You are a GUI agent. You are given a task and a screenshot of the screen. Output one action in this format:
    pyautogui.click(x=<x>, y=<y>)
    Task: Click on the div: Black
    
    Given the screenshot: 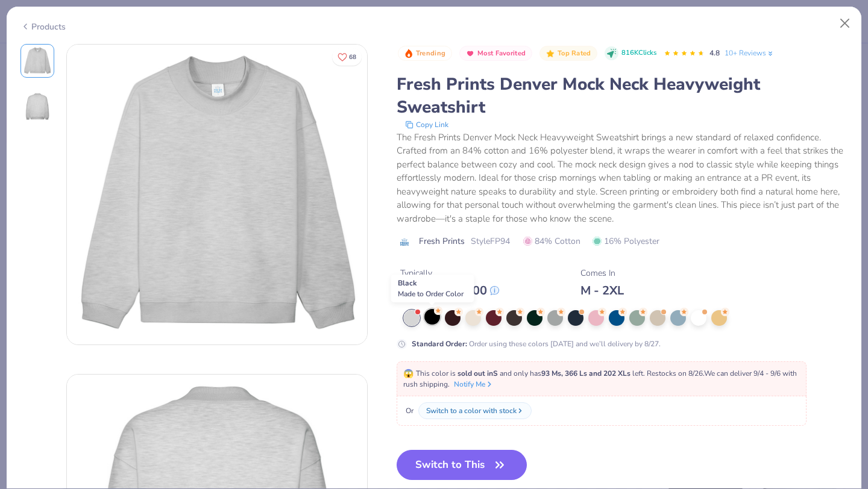 What is the action you would take?
    pyautogui.click(x=432, y=288)
    